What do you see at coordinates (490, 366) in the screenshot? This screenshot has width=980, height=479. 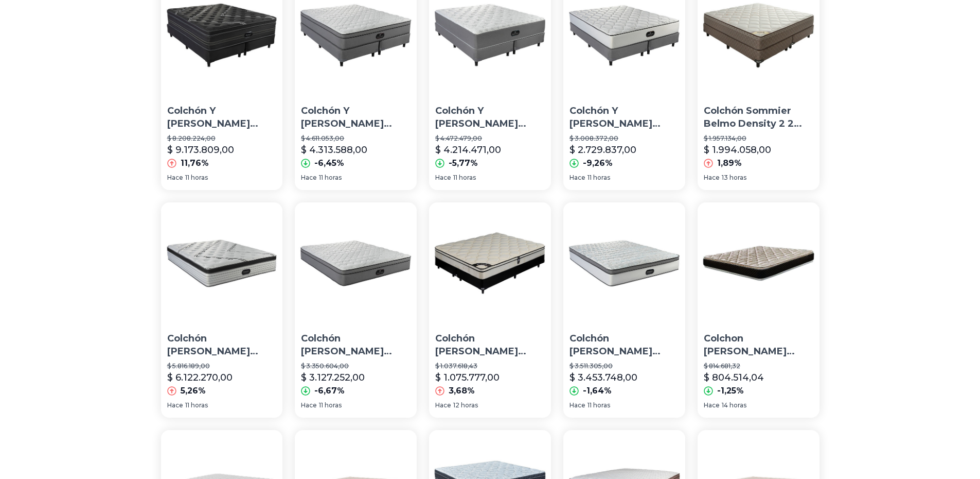 I see `p: $ 1.037.618,43` at bounding box center [490, 366].